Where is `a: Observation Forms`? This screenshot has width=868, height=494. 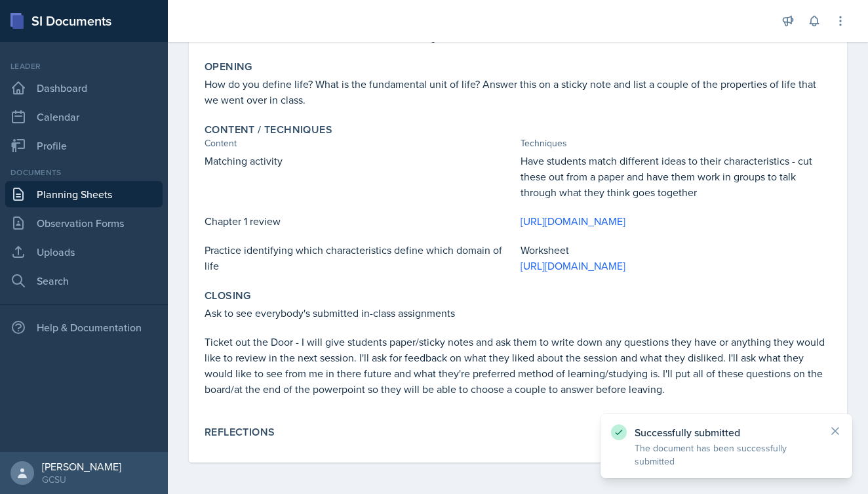
a: Observation Forms is located at coordinates (83, 223).